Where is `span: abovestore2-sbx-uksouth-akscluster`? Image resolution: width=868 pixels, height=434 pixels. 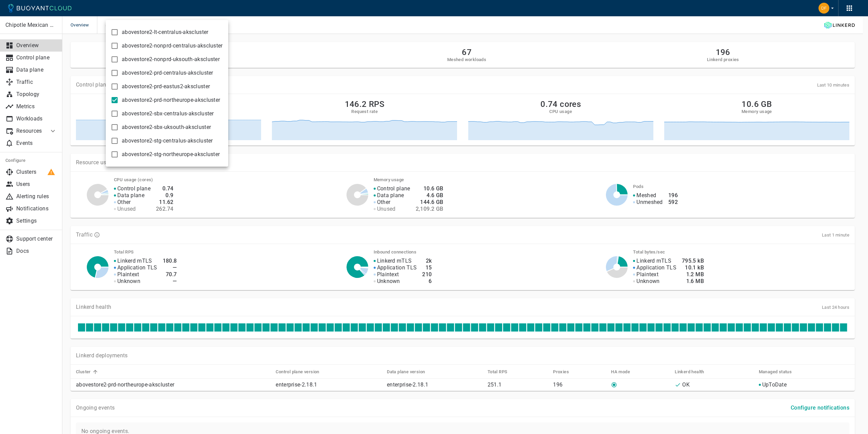 span: abovestore2-sbx-uksouth-akscluster is located at coordinates (166, 127).